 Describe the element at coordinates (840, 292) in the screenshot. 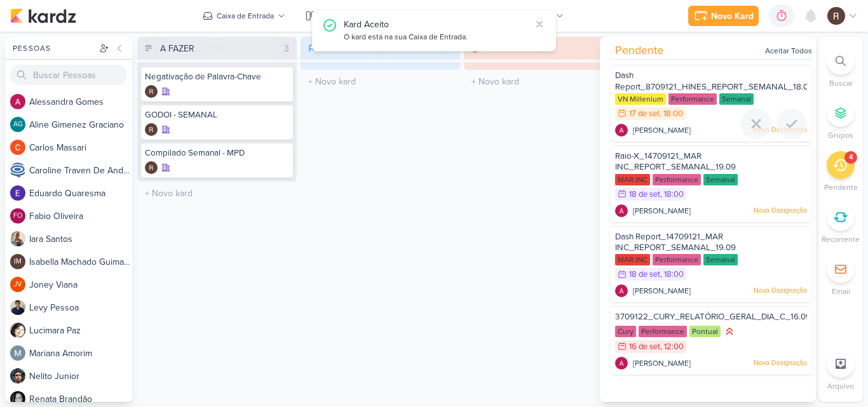

I see `p: Email` at that location.